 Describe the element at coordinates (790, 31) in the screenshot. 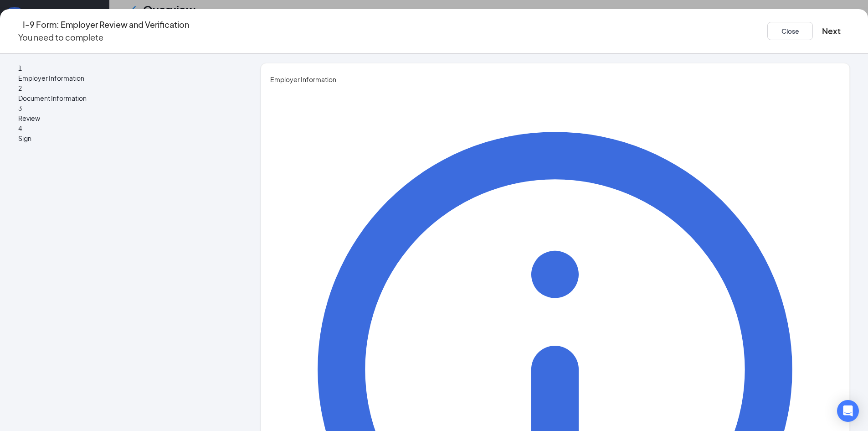

I see `button: Close` at that location.